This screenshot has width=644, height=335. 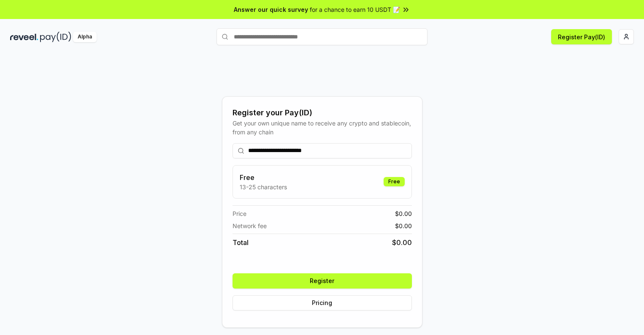 I want to click on span: Total, so click(x=240, y=243).